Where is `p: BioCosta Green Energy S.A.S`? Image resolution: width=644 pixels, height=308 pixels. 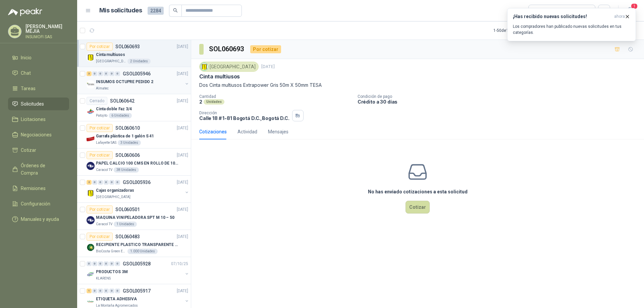 p: BioCosta Green Energy S.A.S is located at coordinates (111, 251).